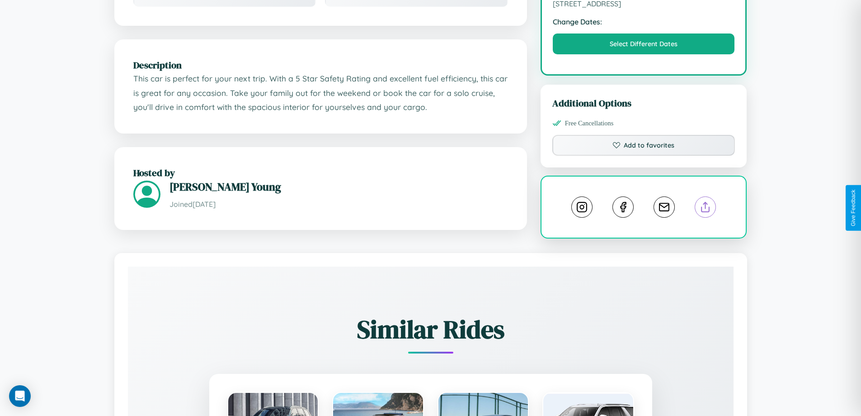 Image resolution: width=861 pixels, height=416 pixels. Describe the element at coordinates (20, 396) in the screenshot. I see `div: Open Intercom Messenger` at that location.